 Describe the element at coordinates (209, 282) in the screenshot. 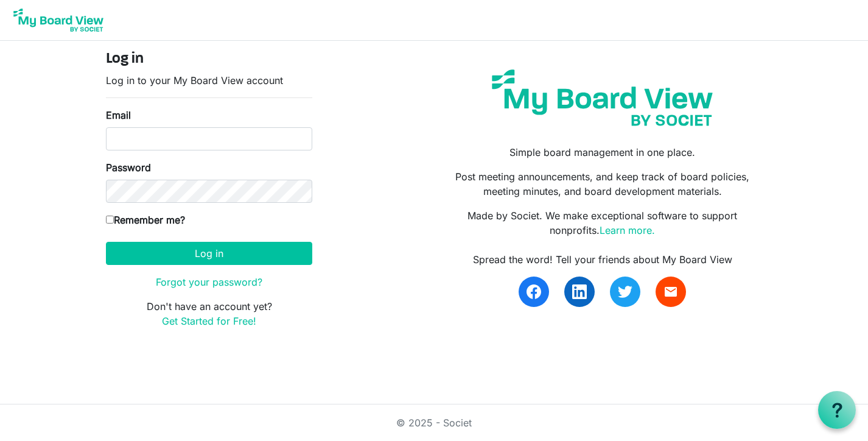

I see `a: Forgot your password?` at that location.